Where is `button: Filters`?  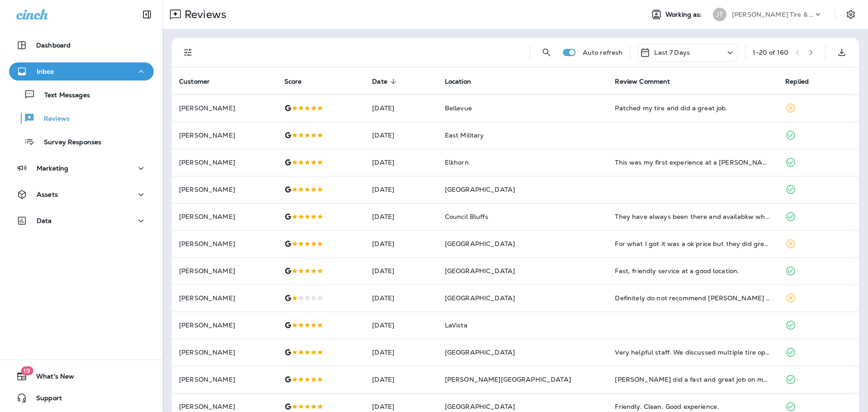
button: Filters is located at coordinates (188, 53).